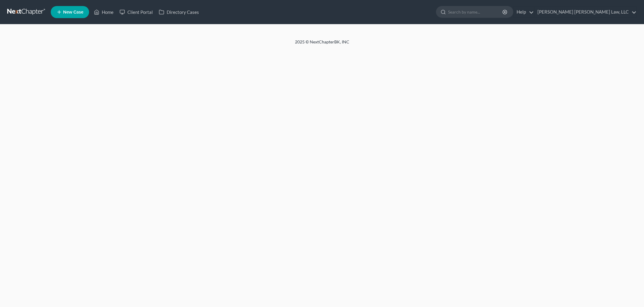  I want to click on a: Help, so click(524, 12).